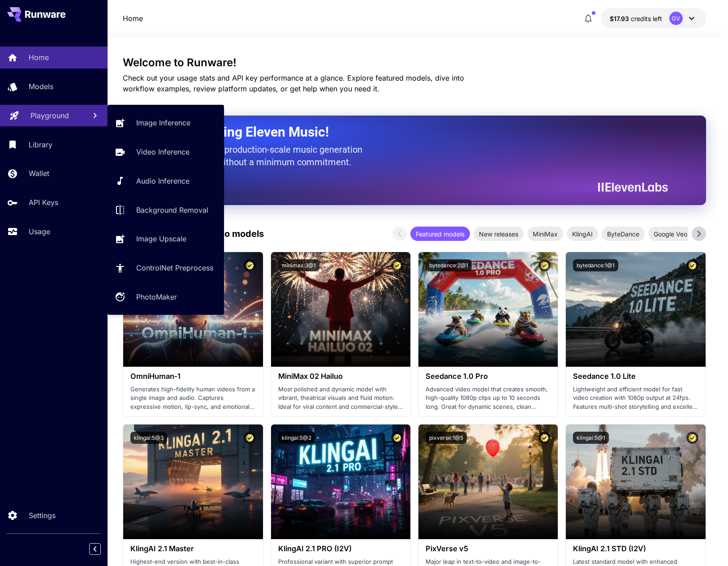 This screenshot has width=728, height=566. What do you see at coordinates (440, 234) in the screenshot?
I see `span: Featured models` at bounding box center [440, 234].